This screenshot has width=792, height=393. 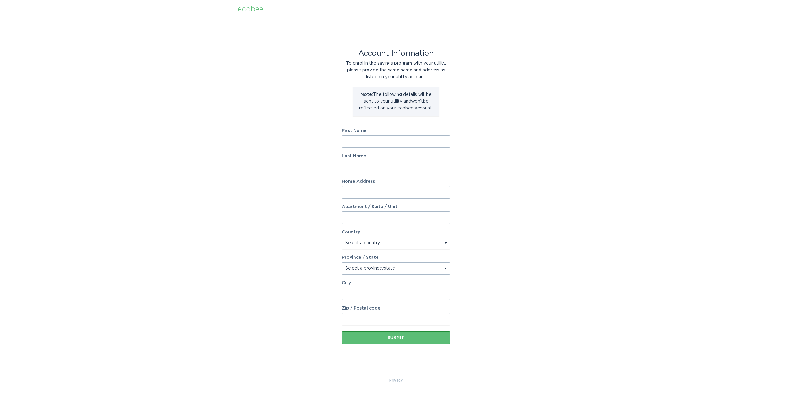 What do you see at coordinates (351, 232) in the screenshot?
I see `label: Country` at bounding box center [351, 232].